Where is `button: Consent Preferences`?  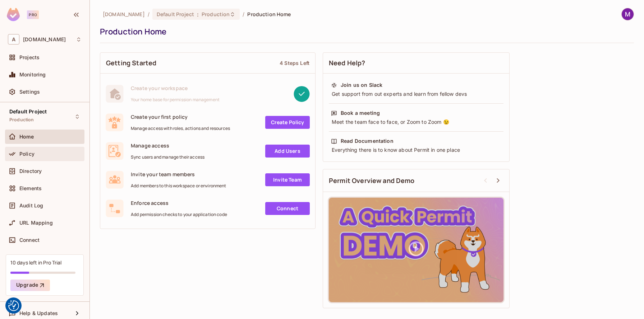 button: Consent Preferences is located at coordinates (14, 306).